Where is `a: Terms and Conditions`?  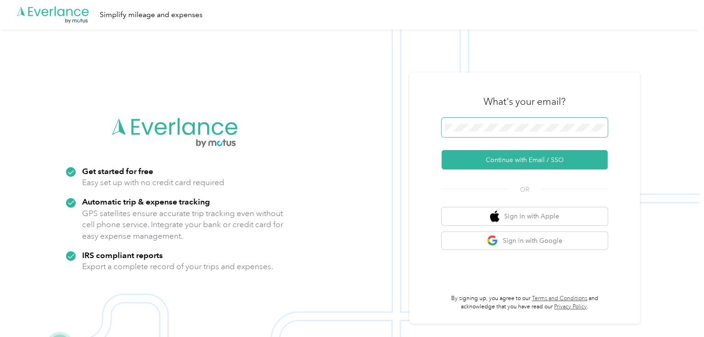
a: Terms and Conditions is located at coordinates (560, 298).